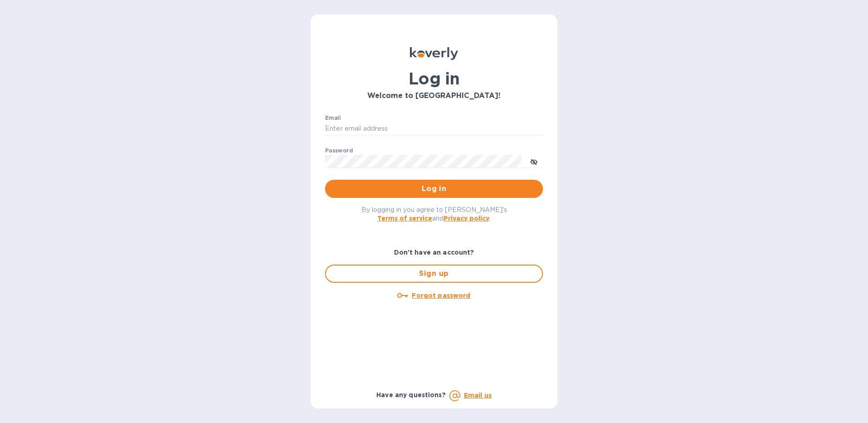 The height and width of the screenshot is (423, 868). Describe the element at coordinates (404, 218) in the screenshot. I see `b: Terms of service` at that location.